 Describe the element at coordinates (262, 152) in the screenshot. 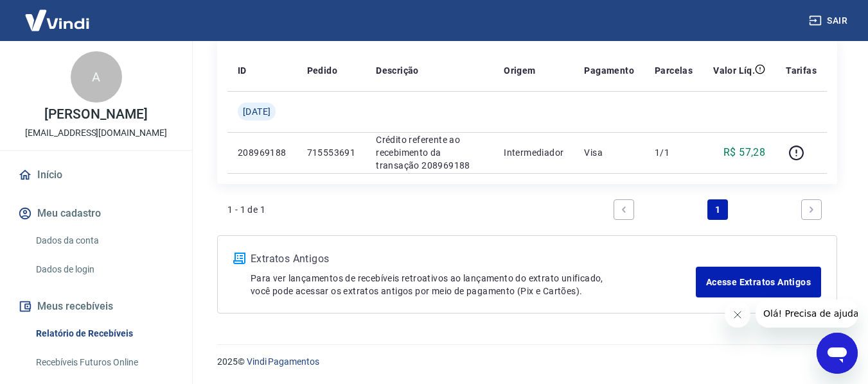

I see `p: 208969188` at that location.